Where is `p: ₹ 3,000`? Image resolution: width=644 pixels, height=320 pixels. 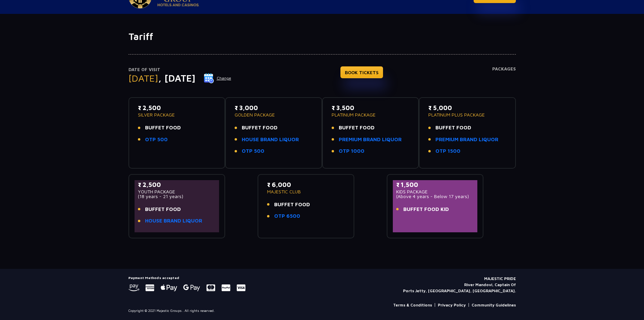
p: ₹ 3,000 is located at coordinates (274, 107).